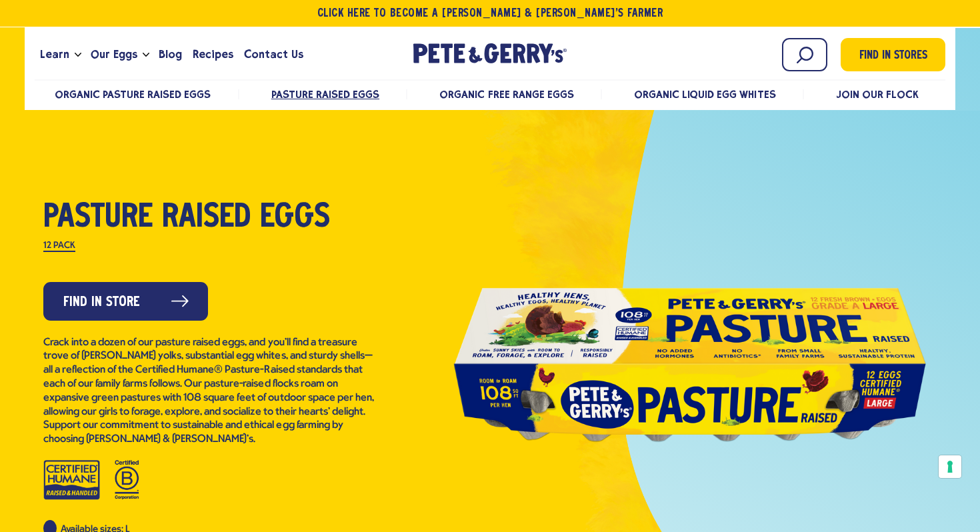 The width and height of the screenshot is (980, 532). Describe the element at coordinates (705, 94) in the screenshot. I see `span: Organic Liquid Egg Whites` at that location.